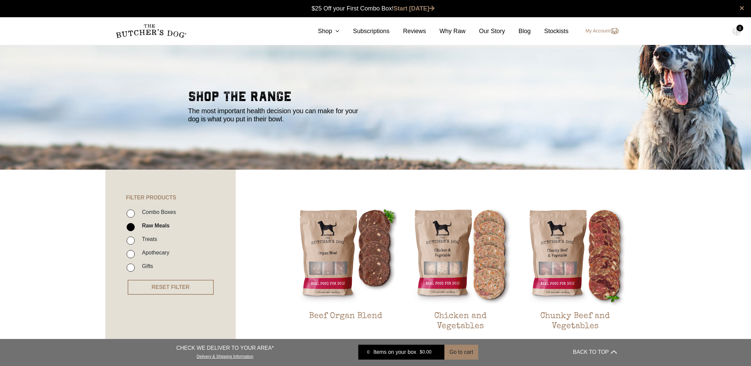 Image resolution: width=751 pixels, height=366 pixels. I want to click on a: Stockists, so click(550, 31).